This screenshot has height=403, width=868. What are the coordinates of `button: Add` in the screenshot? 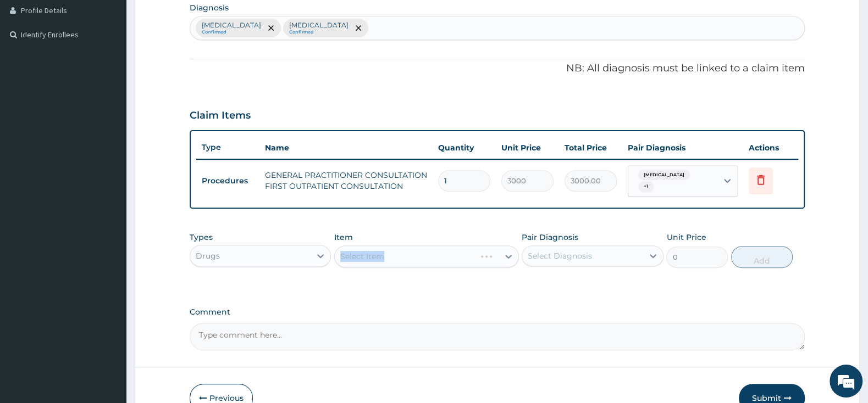 It's located at (762, 257).